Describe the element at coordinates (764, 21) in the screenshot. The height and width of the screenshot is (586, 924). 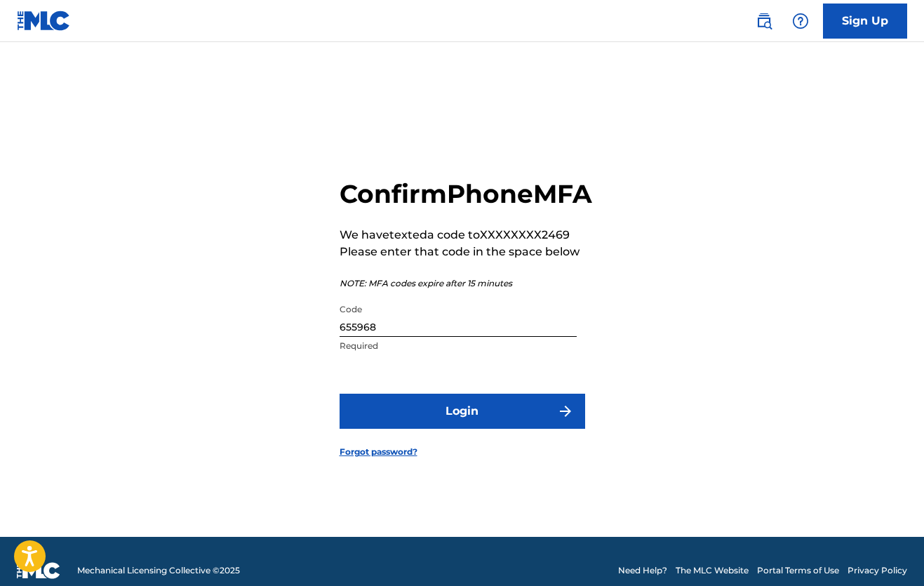
I see `img: search` at that location.